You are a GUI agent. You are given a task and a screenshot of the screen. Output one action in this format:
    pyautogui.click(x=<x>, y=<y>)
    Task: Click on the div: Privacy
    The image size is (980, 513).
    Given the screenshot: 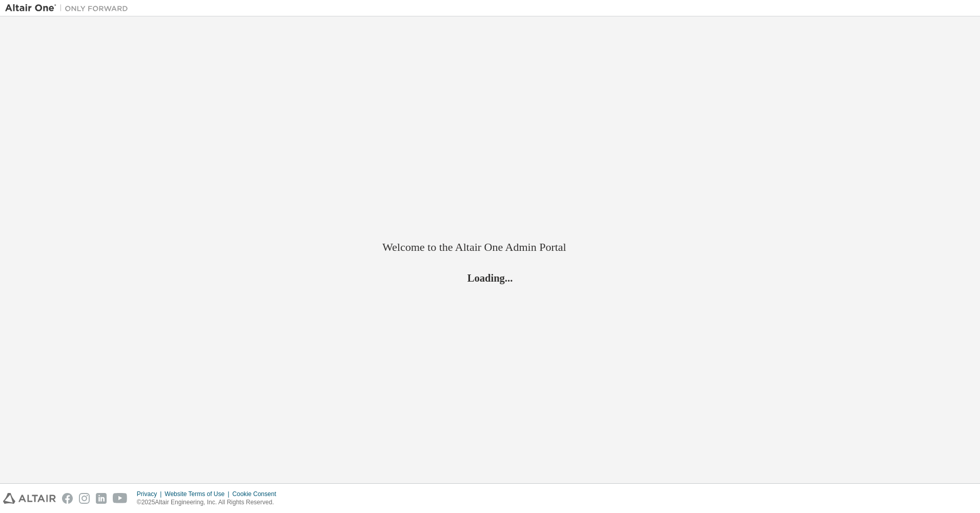 What is the action you would take?
    pyautogui.click(x=151, y=494)
    